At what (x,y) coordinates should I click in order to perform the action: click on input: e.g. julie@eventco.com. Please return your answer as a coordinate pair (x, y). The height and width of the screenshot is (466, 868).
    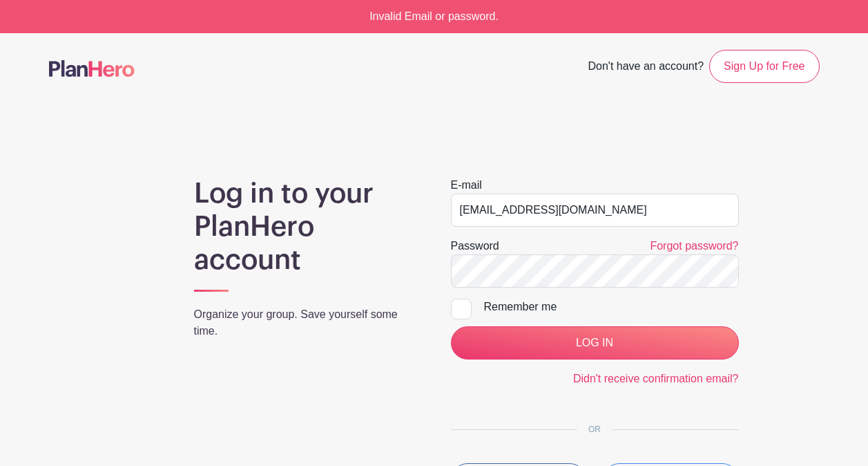
    Looking at the image, I should click on (595, 211).